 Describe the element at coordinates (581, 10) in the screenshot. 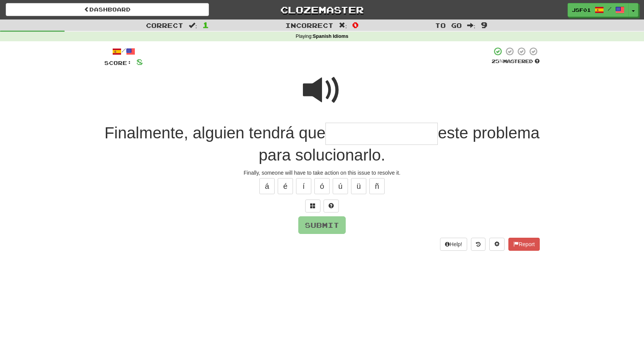

I see `span: JSF01` at that location.